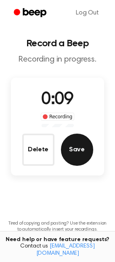 The height and width of the screenshot is (262, 115). What do you see at coordinates (57, 43) in the screenshot?
I see `h1: Record a Beep` at bounding box center [57, 43].